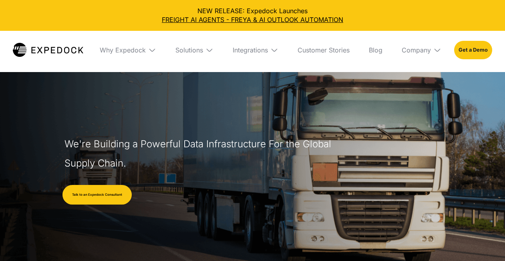 This screenshot has width=505, height=261. Describe the element at coordinates (250, 50) in the screenshot. I see `div: Integrations` at that location.